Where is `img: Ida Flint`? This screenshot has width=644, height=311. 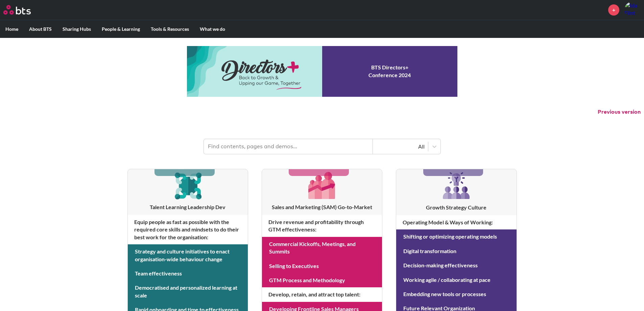
img: Ida Flint is located at coordinates (632, 10).